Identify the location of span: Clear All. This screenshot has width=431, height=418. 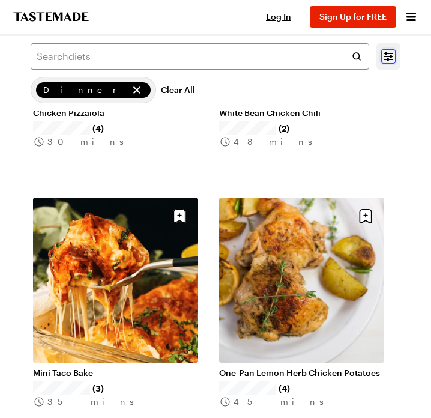
(178, 90).